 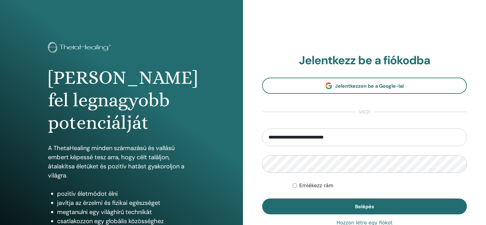 What do you see at coordinates (365, 112) in the screenshot?
I see `span: vagy` at bounding box center [365, 112].